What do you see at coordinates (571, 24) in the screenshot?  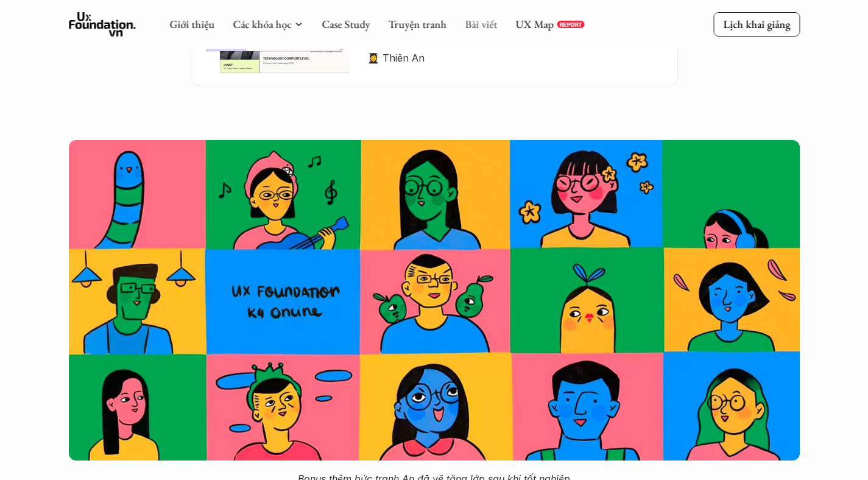 I see `p: REPORT` at bounding box center [571, 24].